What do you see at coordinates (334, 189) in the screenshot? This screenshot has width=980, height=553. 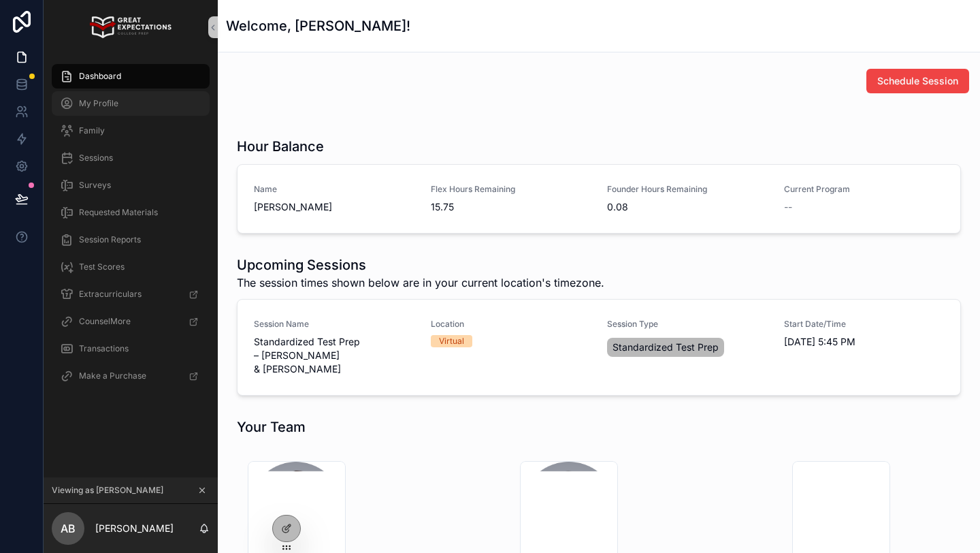 I see `span: Name` at bounding box center [334, 189].